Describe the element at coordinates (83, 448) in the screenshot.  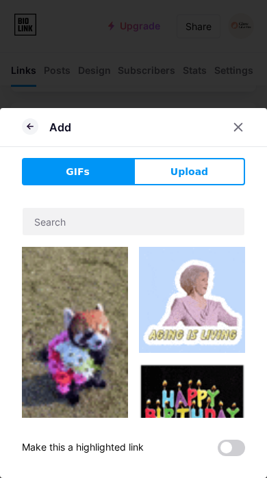
I see `div: Make this a highlighted link` at that location.